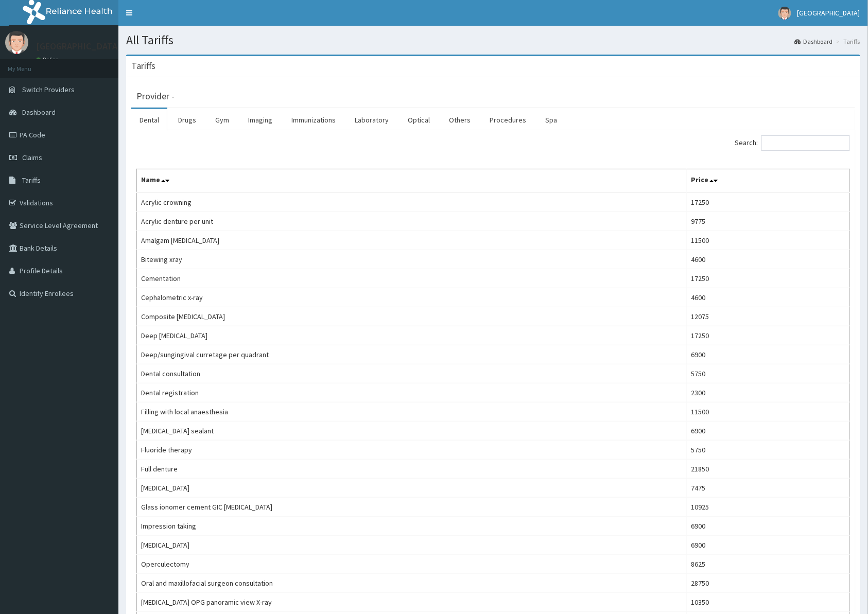 This screenshot has width=868, height=614. What do you see at coordinates (412, 278) in the screenshot?
I see `td: Cementation` at bounding box center [412, 278].